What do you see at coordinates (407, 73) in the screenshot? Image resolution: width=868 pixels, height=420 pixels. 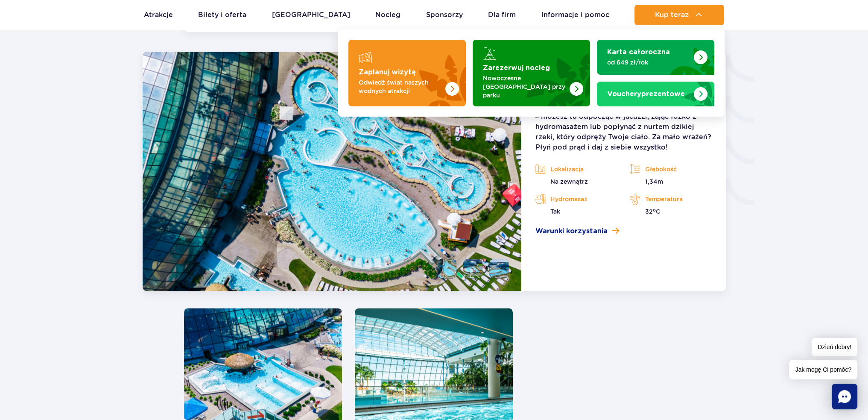 I see `a: Zaplanuj wizytę` at bounding box center [407, 73].